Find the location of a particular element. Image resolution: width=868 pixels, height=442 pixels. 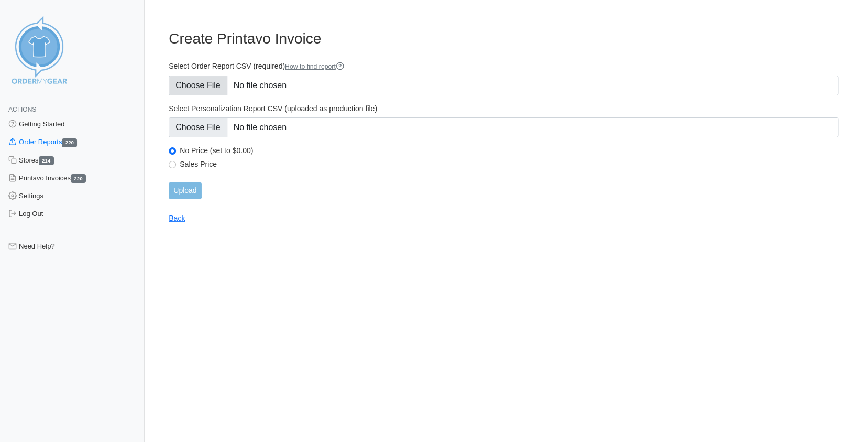

input: Upload is located at coordinates (185, 190).